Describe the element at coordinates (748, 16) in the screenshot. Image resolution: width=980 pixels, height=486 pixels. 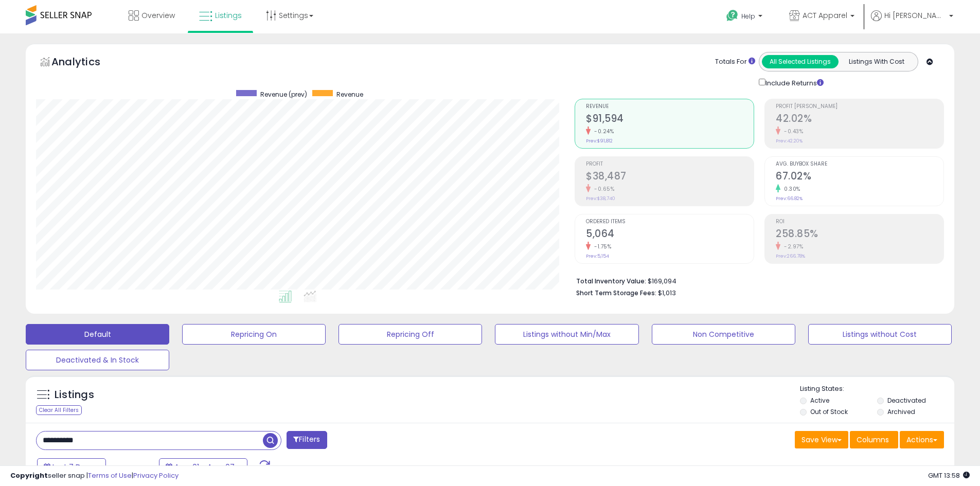
I see `span: Help` at that location.